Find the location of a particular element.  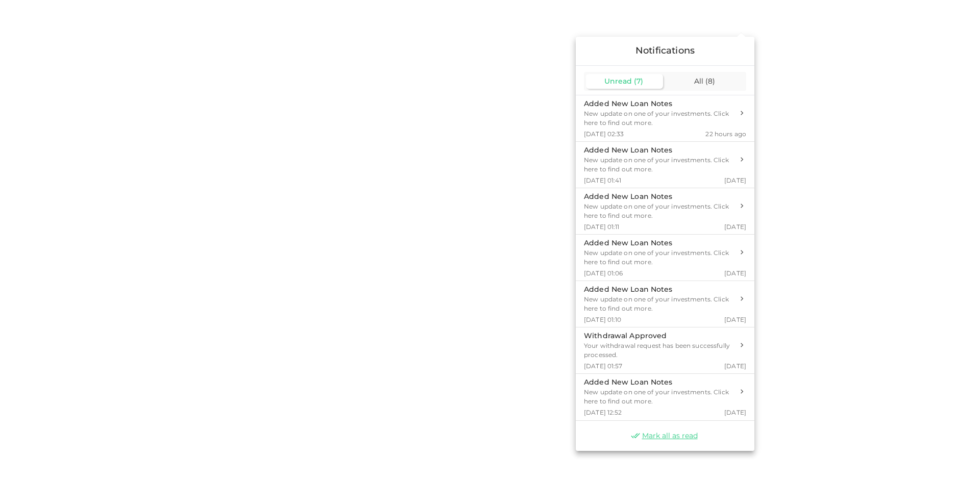

span: Notifications is located at coordinates (665, 50).